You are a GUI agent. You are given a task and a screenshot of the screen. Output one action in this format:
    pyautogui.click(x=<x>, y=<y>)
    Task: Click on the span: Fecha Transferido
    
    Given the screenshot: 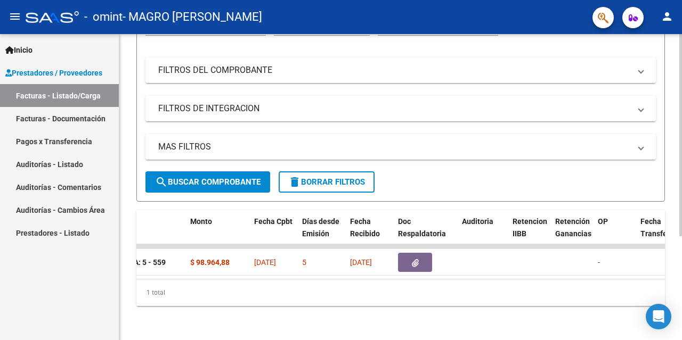 What is the action you would take?
    pyautogui.click(x=660, y=227)
    